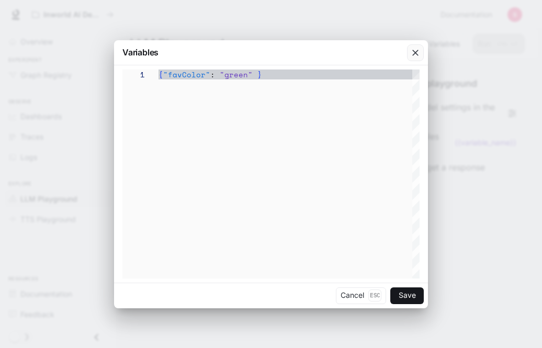  What do you see at coordinates (133, 74) in the screenshot?
I see `div: 1` at bounding box center [133, 74].